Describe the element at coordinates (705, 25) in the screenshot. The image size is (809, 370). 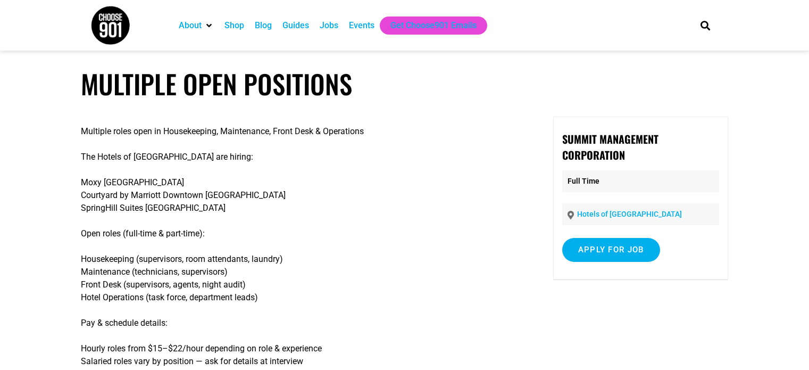
I see `div: Search` at that location.